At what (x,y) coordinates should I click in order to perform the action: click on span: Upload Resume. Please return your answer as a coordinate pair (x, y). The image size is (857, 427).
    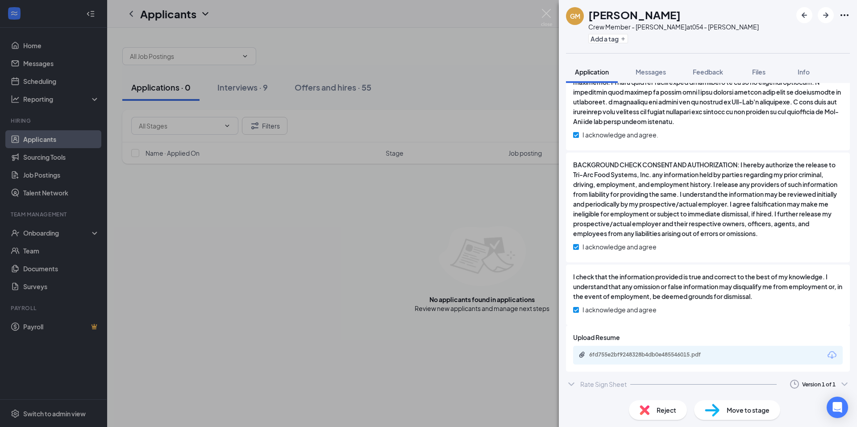
    Looking at the image, I should click on (596, 337).